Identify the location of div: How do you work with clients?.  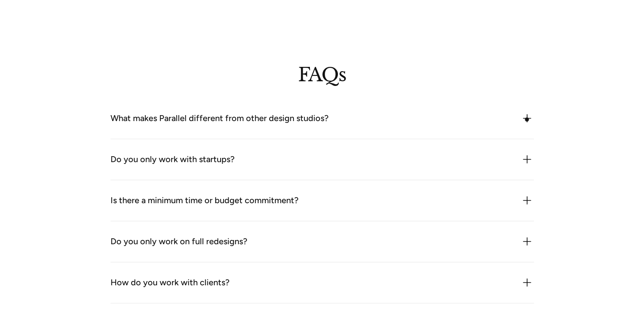
(170, 283).